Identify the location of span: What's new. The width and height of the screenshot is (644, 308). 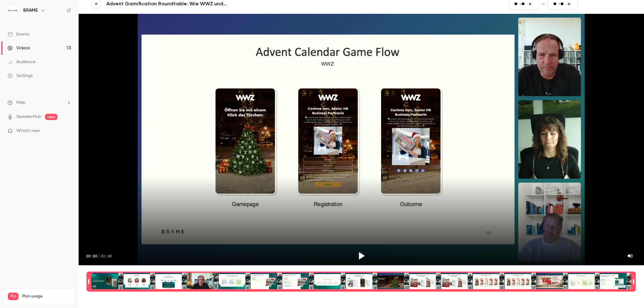
(28, 131).